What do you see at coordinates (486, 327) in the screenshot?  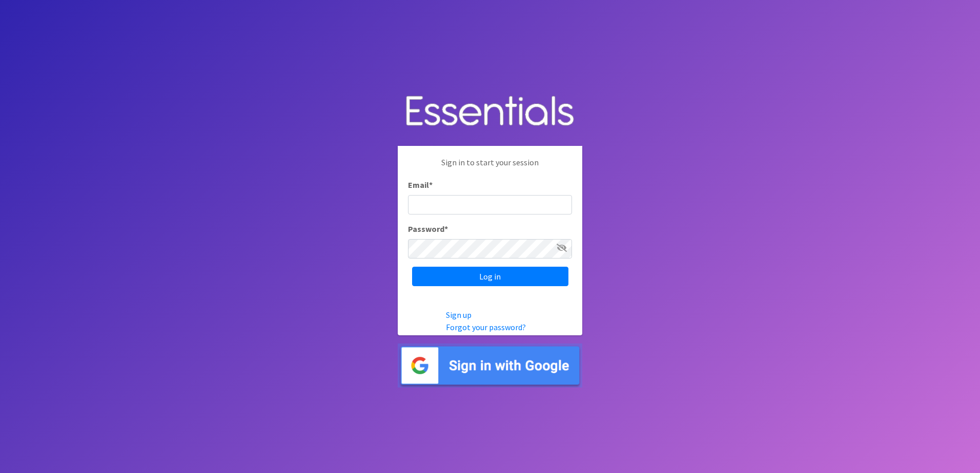 I see `a: Forgot your password?` at bounding box center [486, 327].